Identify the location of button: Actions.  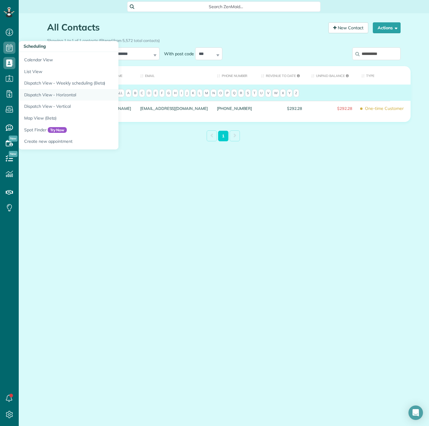
(386, 28).